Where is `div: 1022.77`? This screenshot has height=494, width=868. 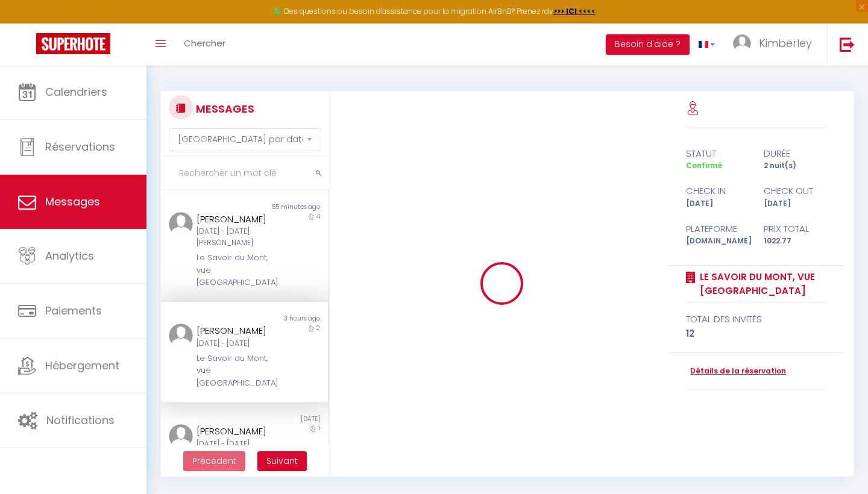
div: 1022.77 is located at coordinates (794, 241).